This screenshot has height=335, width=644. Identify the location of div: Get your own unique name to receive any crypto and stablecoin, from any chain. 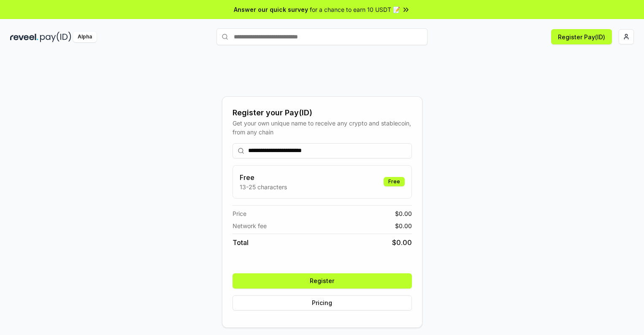
(322, 127).